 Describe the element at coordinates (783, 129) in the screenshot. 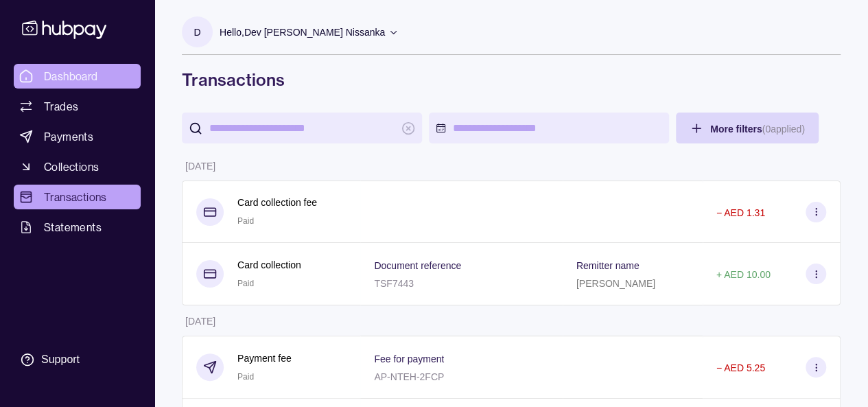

I see `p: ( 0 applied)` at that location.